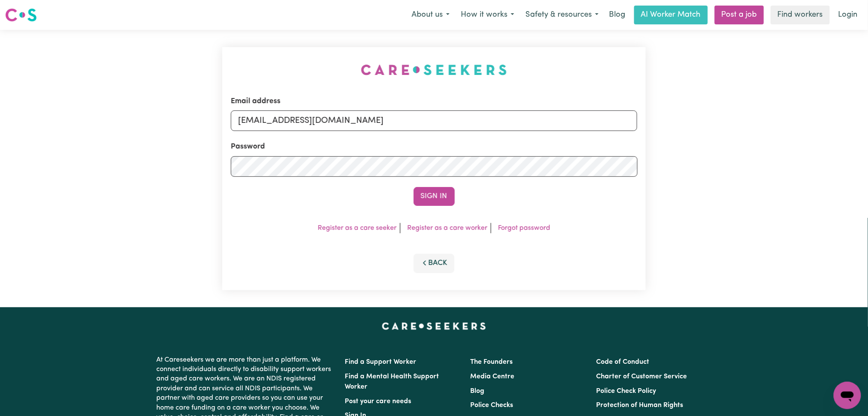 The width and height of the screenshot is (868, 416). Describe the element at coordinates (434, 121) in the screenshot. I see `input: Email address` at that location.